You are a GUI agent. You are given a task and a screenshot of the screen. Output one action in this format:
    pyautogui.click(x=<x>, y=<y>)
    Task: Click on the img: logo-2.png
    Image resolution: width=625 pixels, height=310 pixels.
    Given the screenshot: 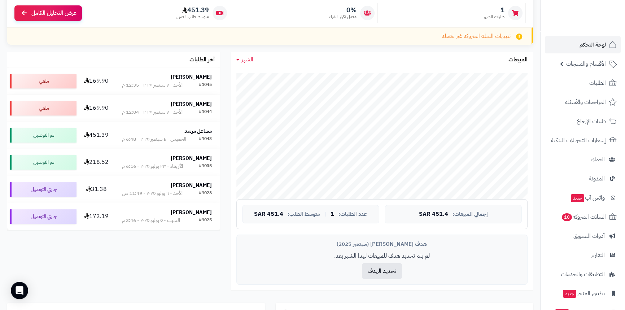 What is the action you would take?
    pyautogui.click(x=597, y=13)
    